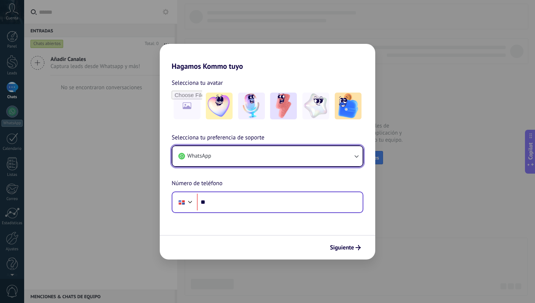  What do you see at coordinates (218, 138) in the screenshot?
I see `span: Selecciona tu preferencia de soporte` at bounding box center [218, 138].